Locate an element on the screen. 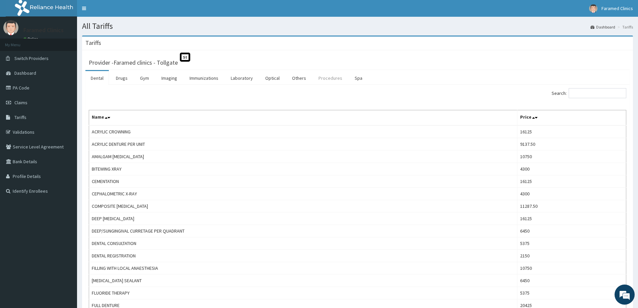 The width and height of the screenshot is (638, 308). a: Imaging is located at coordinates (169, 78).